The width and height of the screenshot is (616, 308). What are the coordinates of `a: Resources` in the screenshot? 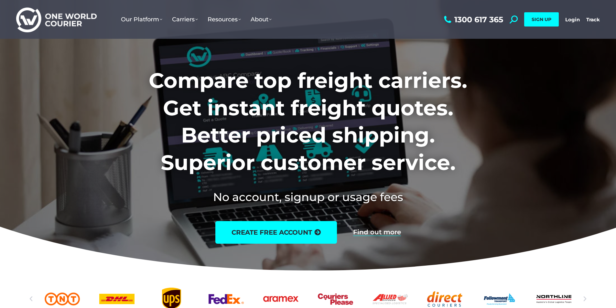 It's located at (224, 19).